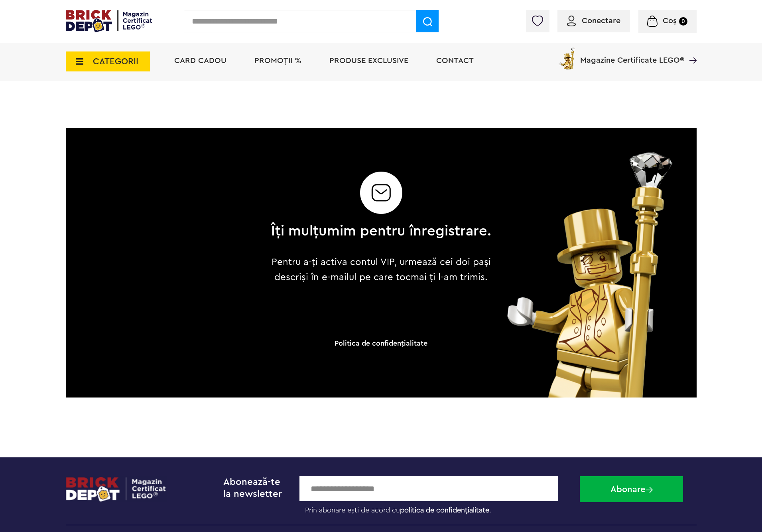 This screenshot has height=532, width=762. Describe the element at coordinates (278, 61) in the screenshot. I see `span: PROMOȚII %` at that location.